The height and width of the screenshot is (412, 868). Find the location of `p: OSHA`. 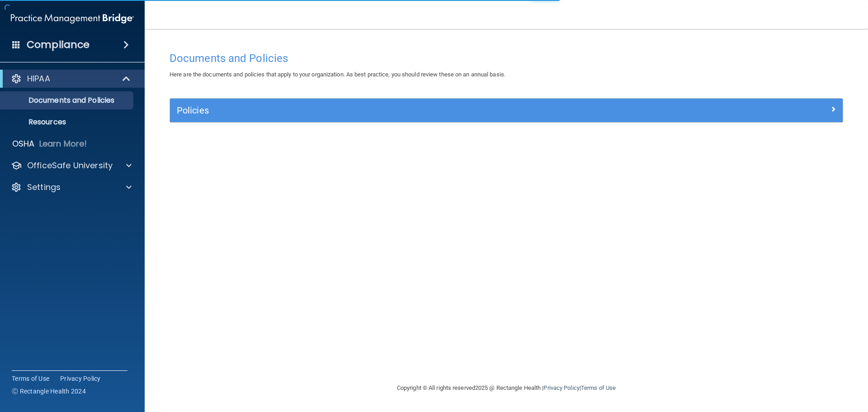

p: OSHA is located at coordinates (23, 144).